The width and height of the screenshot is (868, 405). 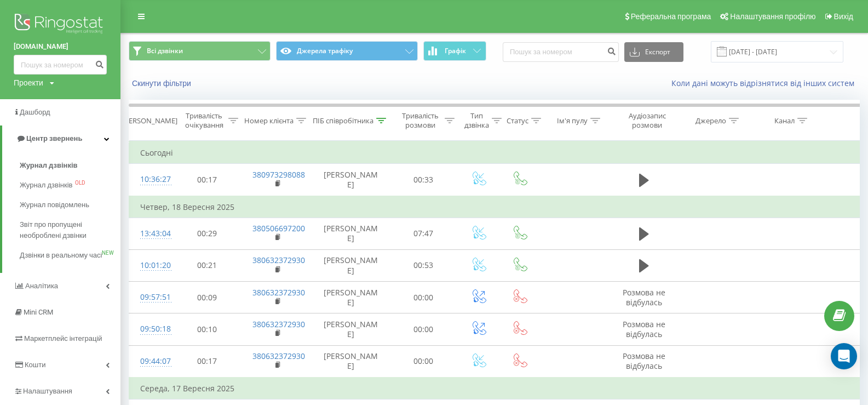 What do you see at coordinates (70, 186) in the screenshot?
I see `a: Журнал дзвінківOLD` at bounding box center [70, 186].